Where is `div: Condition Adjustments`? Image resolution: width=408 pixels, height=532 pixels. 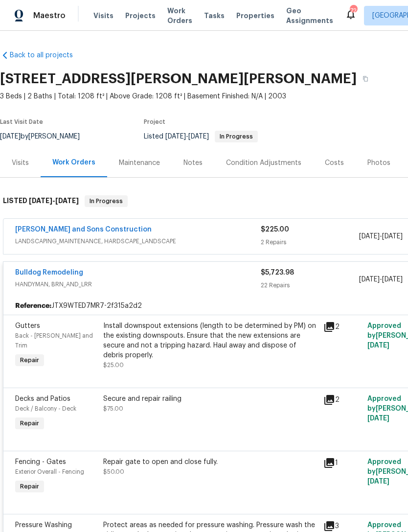 div: Condition Adjustments is located at coordinates (264, 163).